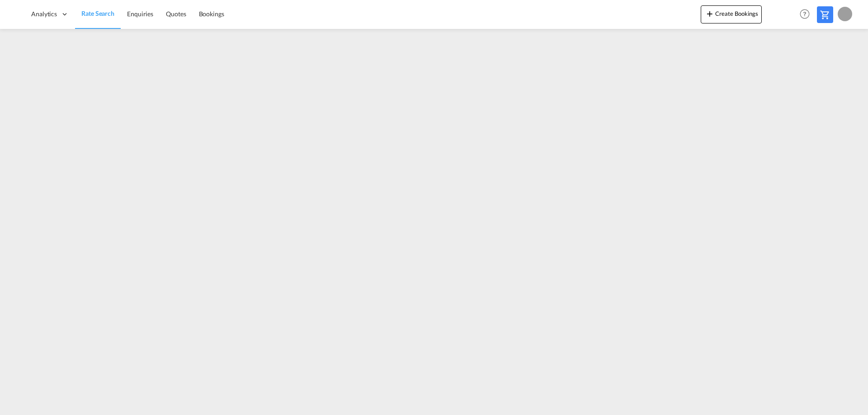 This screenshot has width=868, height=415. Describe the element at coordinates (97, 13) in the screenshot. I see `span: Rate Search` at that location.